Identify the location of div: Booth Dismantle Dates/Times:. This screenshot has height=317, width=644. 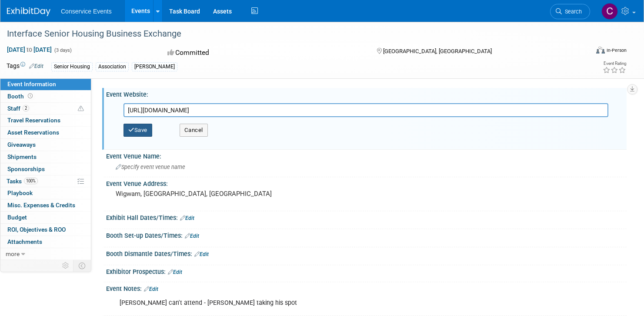
(366, 253).